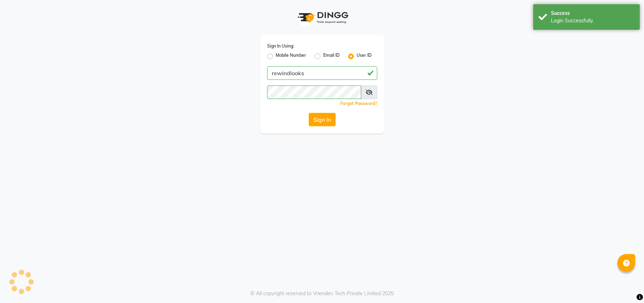 This screenshot has width=644, height=303. Describe the element at coordinates (593, 21) in the screenshot. I see `div: Login Successfully.` at that location.